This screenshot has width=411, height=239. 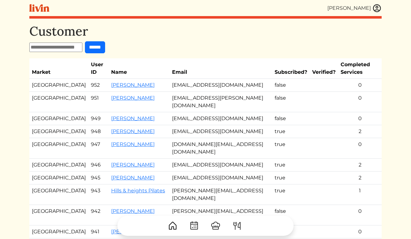 What do you see at coordinates (139, 68) in the screenshot?
I see `th: Name` at bounding box center [139, 68].